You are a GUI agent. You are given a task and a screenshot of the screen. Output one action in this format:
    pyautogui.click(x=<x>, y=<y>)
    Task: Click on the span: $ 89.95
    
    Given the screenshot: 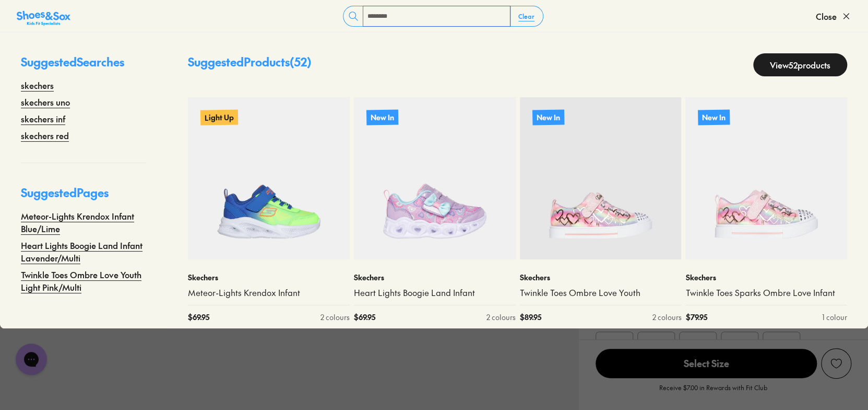 What is the action you would take?
    pyautogui.click(x=531, y=317)
    